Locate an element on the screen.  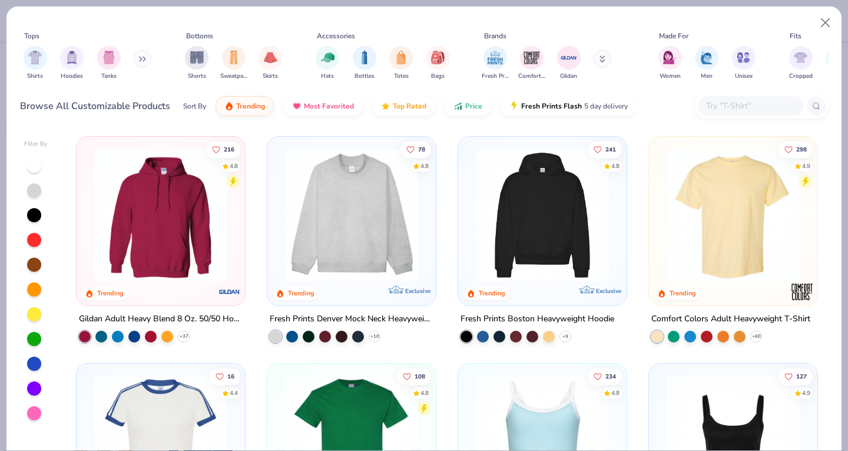
div: 4.4 is located at coordinates (234, 392).